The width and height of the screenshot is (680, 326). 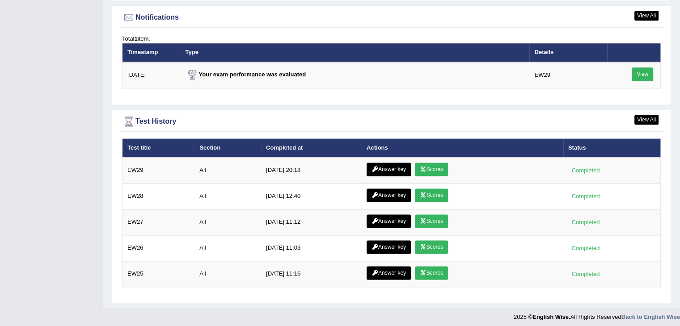 I want to click on td: EW26, so click(x=159, y=249).